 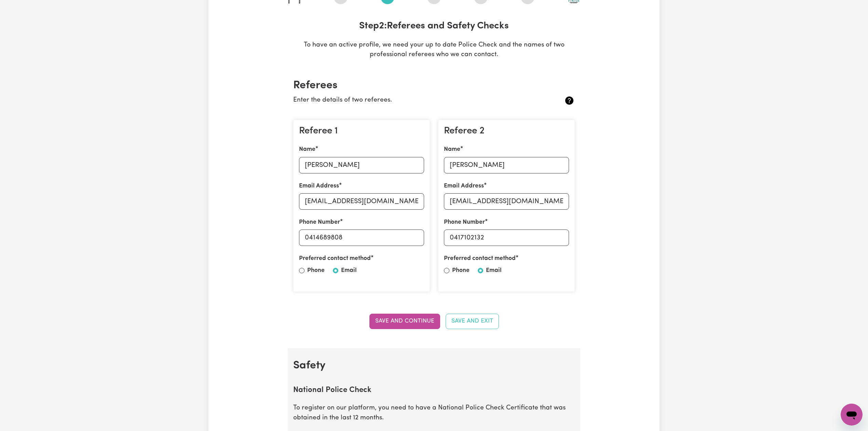 What do you see at coordinates (434, 365) in the screenshot?
I see `h2: Safety` at bounding box center [434, 365].